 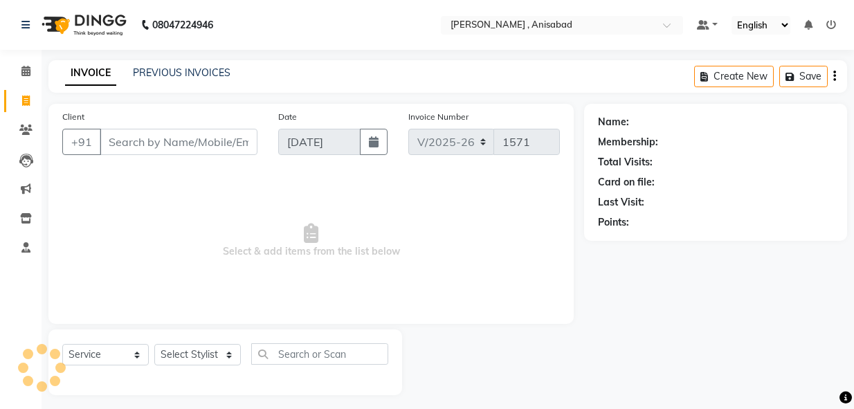 I want to click on div: Last Visit:, so click(x=621, y=202).